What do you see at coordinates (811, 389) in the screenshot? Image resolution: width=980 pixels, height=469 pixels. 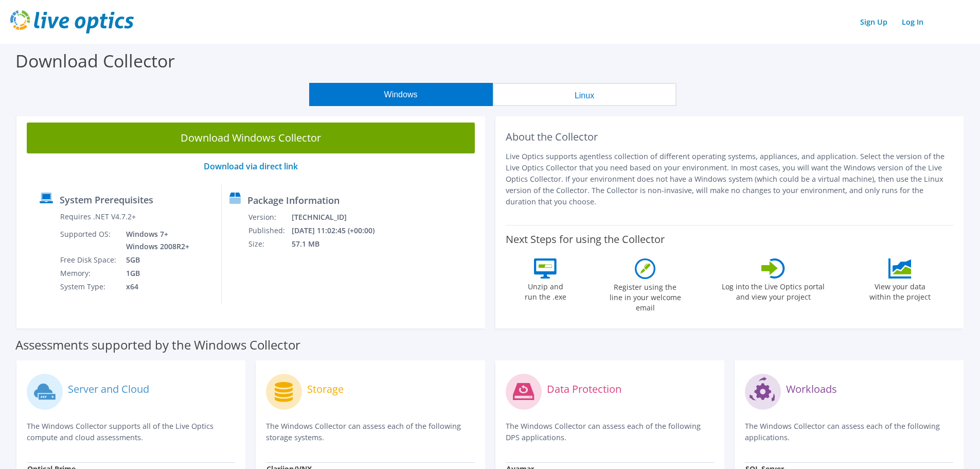 I see `label: Workloads` at bounding box center [811, 389].